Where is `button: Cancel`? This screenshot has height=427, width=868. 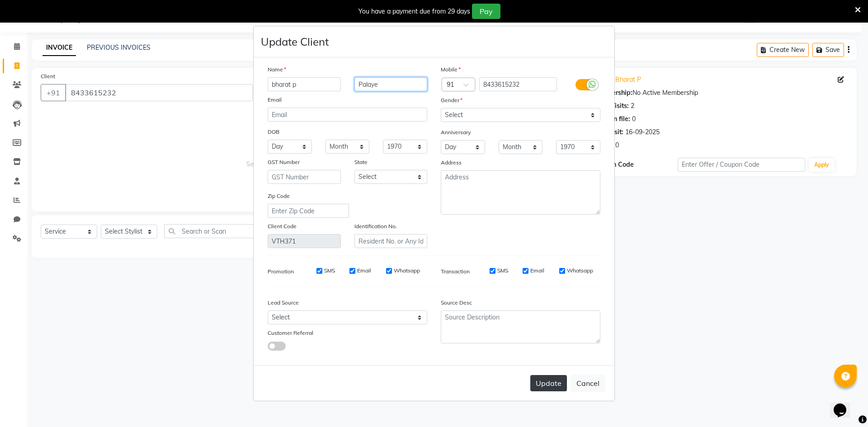 button: Cancel is located at coordinates (588, 383).